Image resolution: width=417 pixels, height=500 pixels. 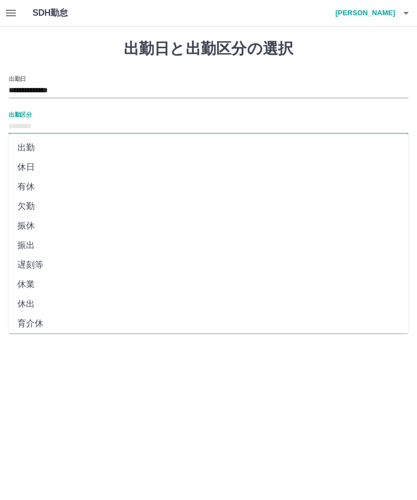 I want to click on li: 振出, so click(x=209, y=246).